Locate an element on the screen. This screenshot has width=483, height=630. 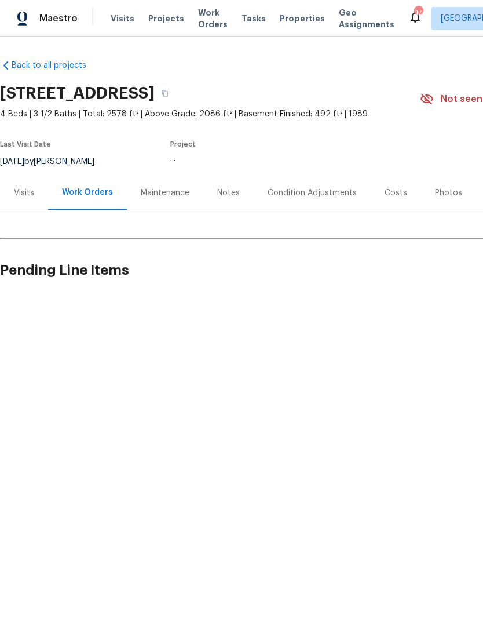
div: Condition Adjustments is located at coordinates (312, 193).